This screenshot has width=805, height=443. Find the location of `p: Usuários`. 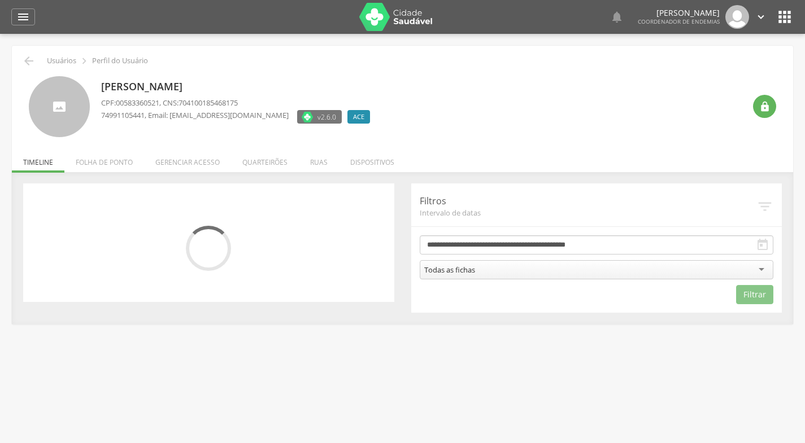

p: Usuários is located at coordinates (62, 61).